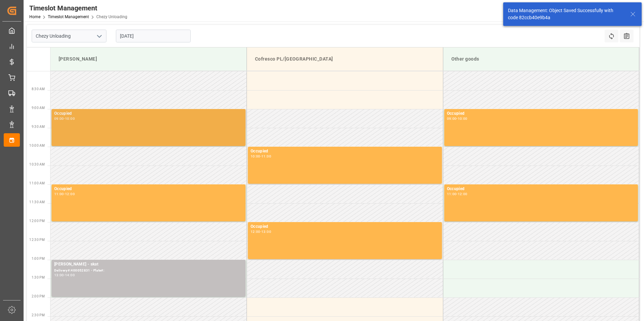 The image size is (644, 321). Describe the element at coordinates (37, 183) in the screenshot. I see `span: 11:00 AM` at that location.